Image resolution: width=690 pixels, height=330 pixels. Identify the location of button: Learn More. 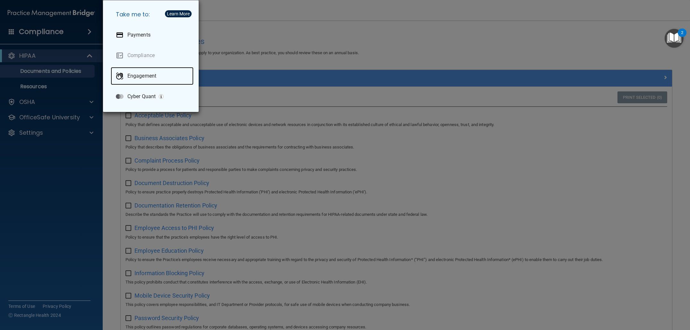
(178, 14).